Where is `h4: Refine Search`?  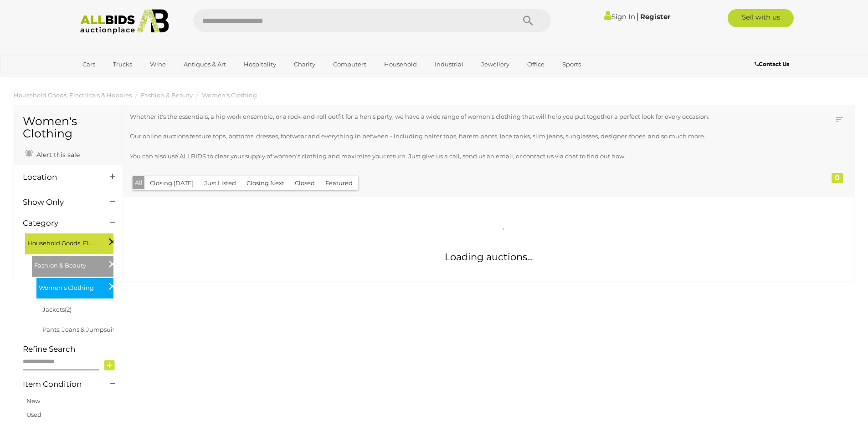
h4: Refine Search is located at coordinates (72, 349).